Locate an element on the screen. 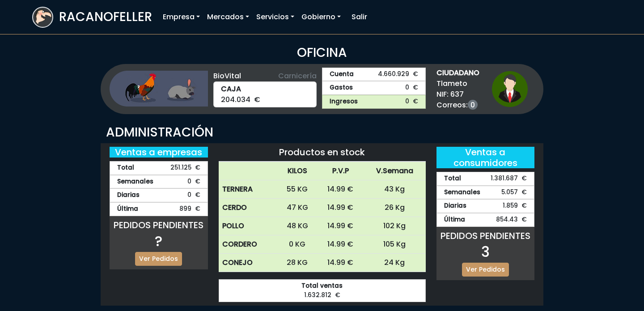 The width and height of the screenshot is (644, 311). strong: CIUDADANO is located at coordinates (458, 73).